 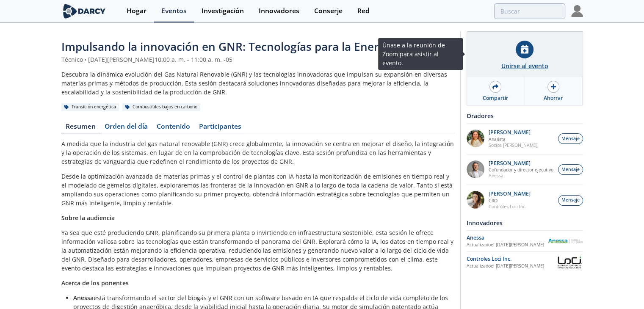 What do you see at coordinates (257, 250) in the screenshot?
I see `font: Ya sea que esté produciendo GNR, planificando su primera planta o invirtiendo en infraestructura ...` at bounding box center [257, 250].